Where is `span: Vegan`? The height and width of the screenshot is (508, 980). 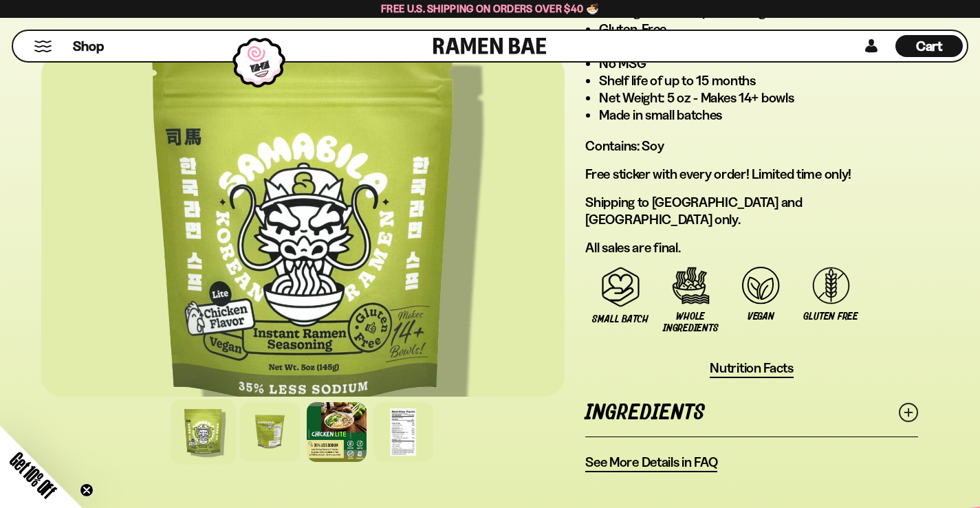
span: Vegan is located at coordinates (760, 316).